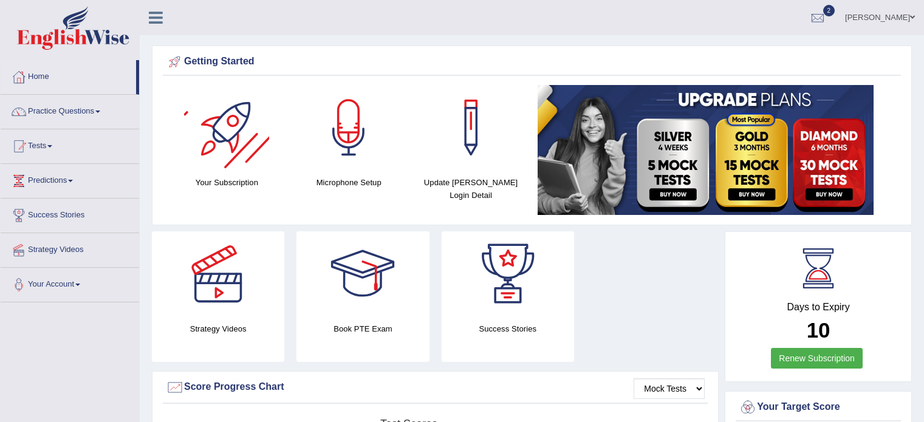  Describe the element at coordinates (70, 179) in the screenshot. I see `a: Predictions` at that location.